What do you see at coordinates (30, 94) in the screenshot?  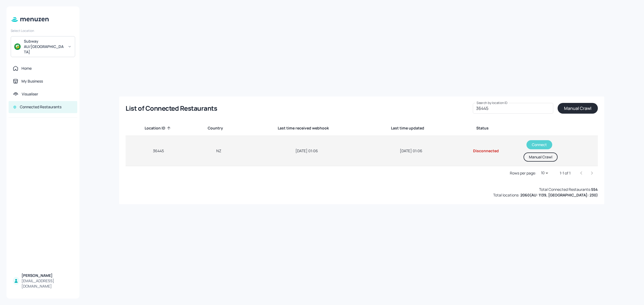 I see `div: Visualiser` at bounding box center [30, 94].